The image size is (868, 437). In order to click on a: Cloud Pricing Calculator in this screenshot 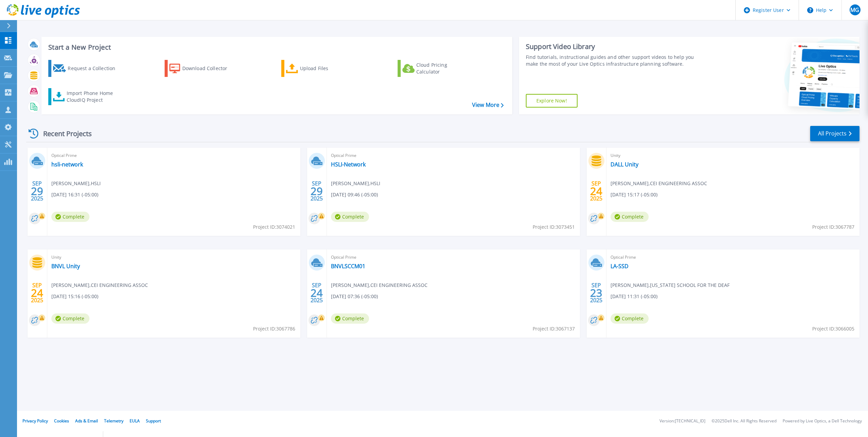, I will do `click(435, 68)`.